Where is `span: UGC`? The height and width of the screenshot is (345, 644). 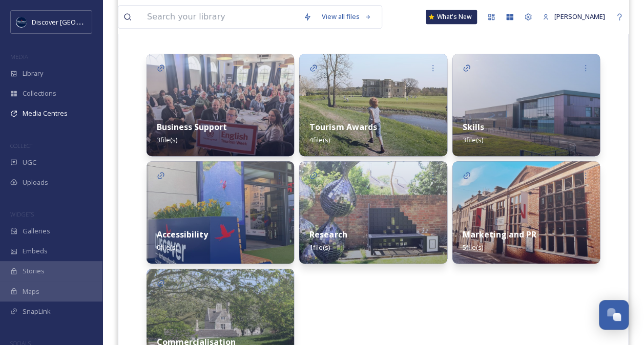 span: UGC is located at coordinates (29, 163).